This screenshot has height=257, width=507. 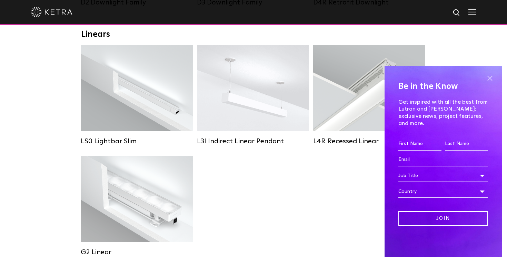 I want to click on div: G2 Linear, so click(x=137, y=252).